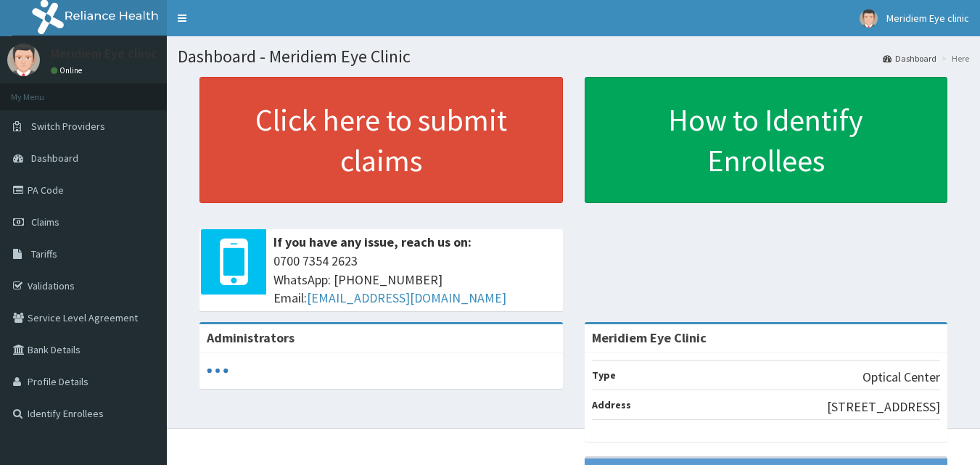 The width and height of the screenshot is (980, 465). I want to click on b: Address, so click(612, 405).